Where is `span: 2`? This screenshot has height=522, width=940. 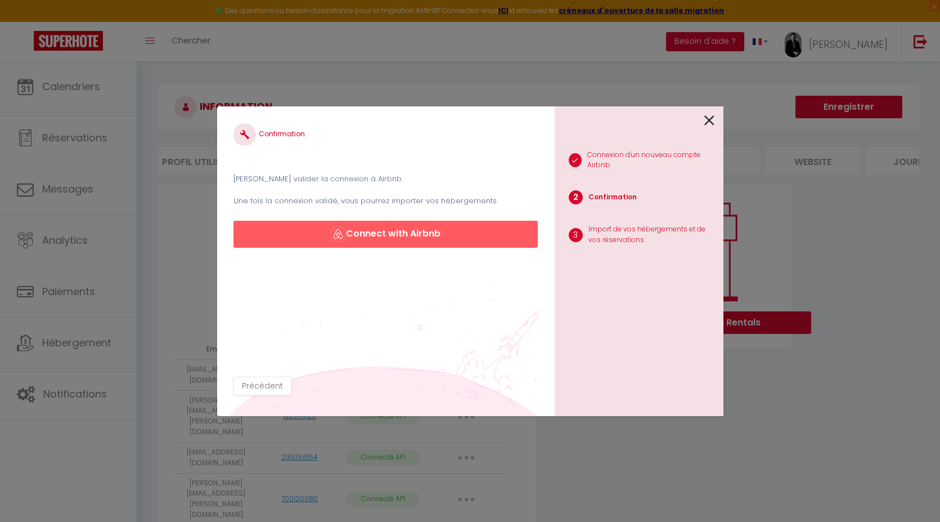
span: 2 is located at coordinates (576, 197).